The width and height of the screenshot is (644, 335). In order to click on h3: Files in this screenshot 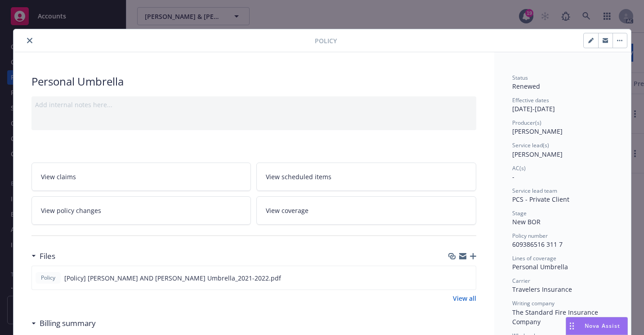, I will do `click(47, 256)`.